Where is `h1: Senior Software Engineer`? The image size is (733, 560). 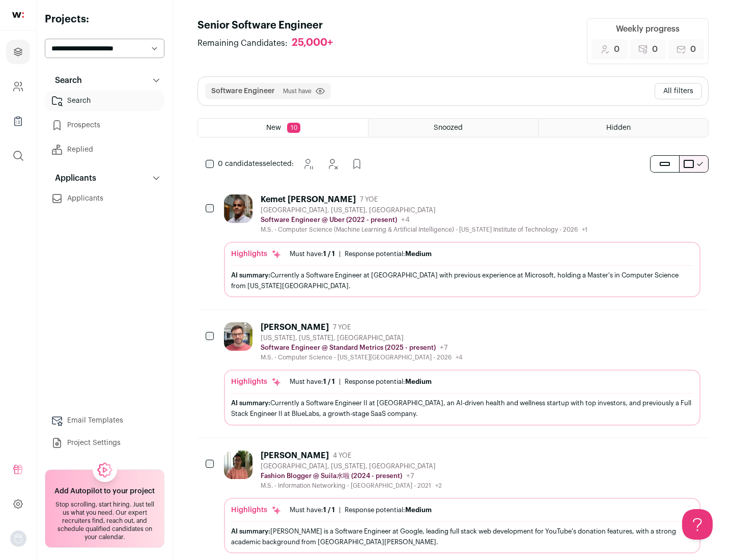 h1: Senior Software Engineer is located at coordinates (270, 26).